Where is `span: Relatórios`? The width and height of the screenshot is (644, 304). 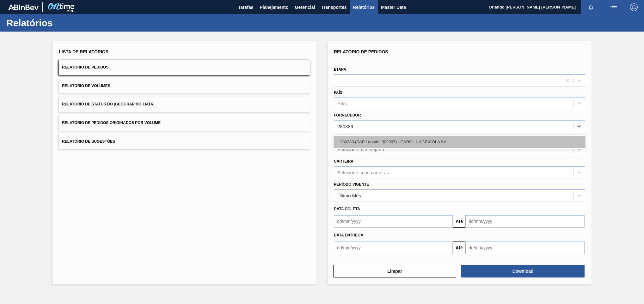
span: Relatórios is located at coordinates (363, 7).